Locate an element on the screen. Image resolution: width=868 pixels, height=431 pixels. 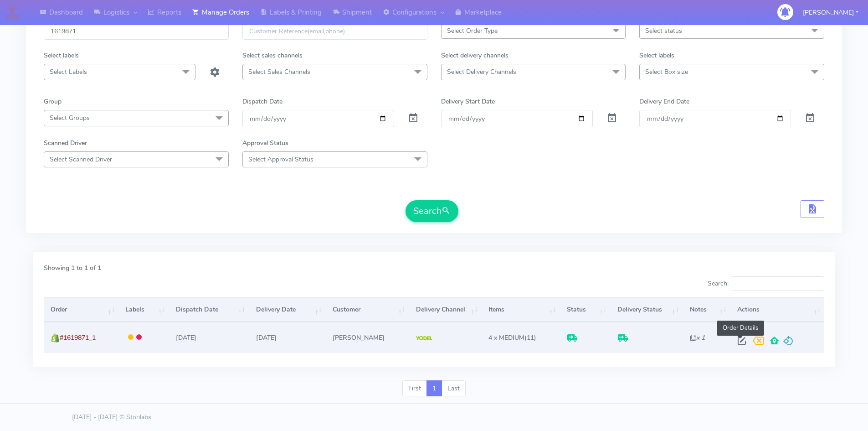
th: Delivery Date: activate to sort column ascending is located at coordinates (288, 309).